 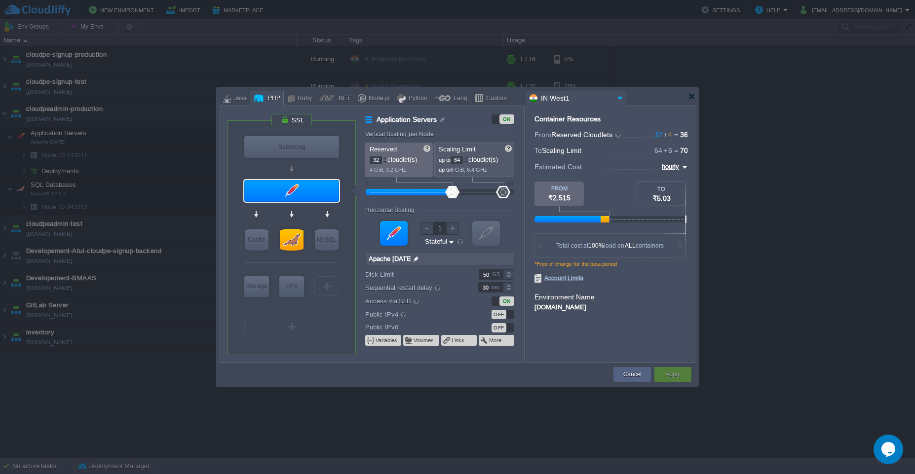 I want to click on span: 64, so click(x=658, y=150).